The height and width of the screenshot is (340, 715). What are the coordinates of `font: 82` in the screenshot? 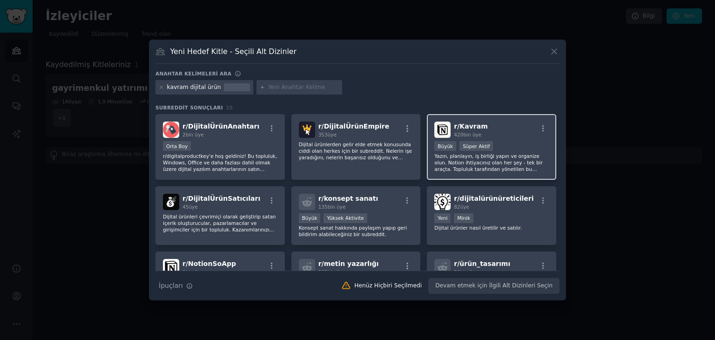 It's located at (457, 207).